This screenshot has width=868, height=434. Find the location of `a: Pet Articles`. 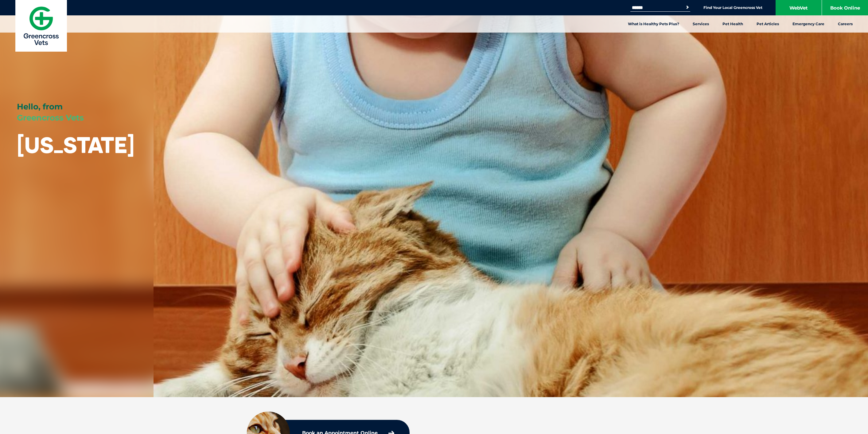

a: Pet Articles is located at coordinates (767, 24).